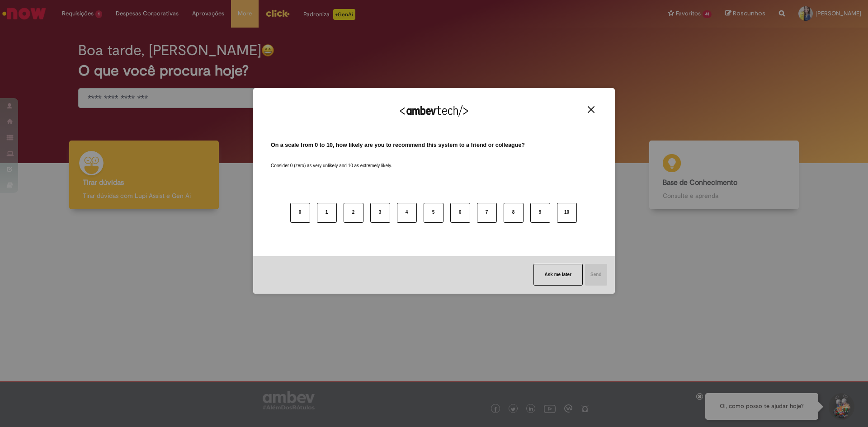 This screenshot has width=868, height=427. I want to click on button: 3, so click(380, 213).